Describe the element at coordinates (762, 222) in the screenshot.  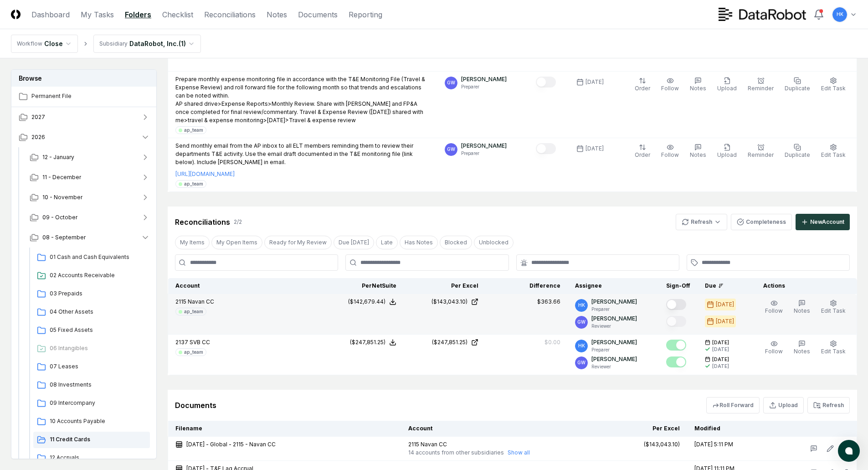
I see `button: Completeness` at that location.